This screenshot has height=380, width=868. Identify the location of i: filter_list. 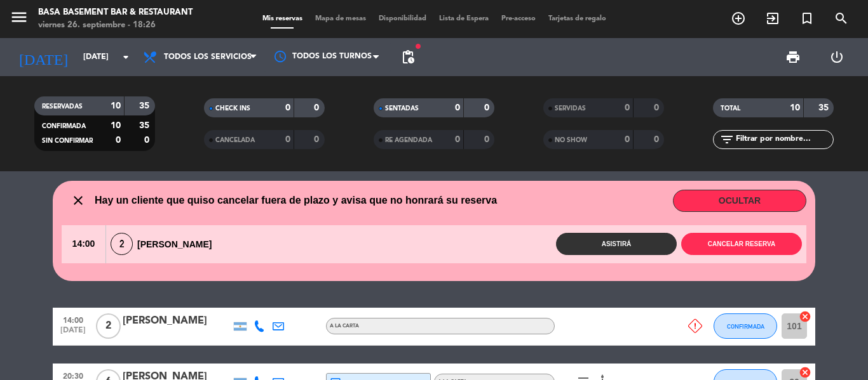
(726, 140).